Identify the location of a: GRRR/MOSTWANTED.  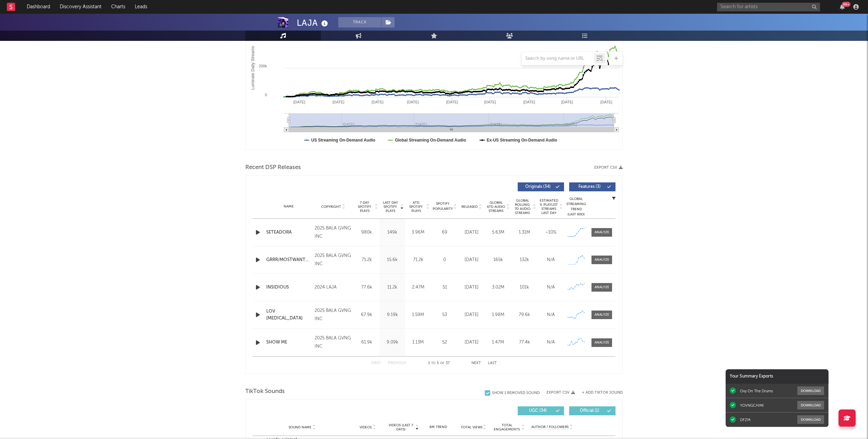
(289, 260).